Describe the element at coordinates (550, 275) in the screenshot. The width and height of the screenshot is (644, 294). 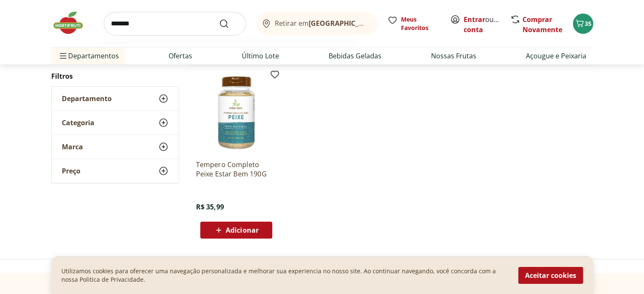
I see `button: Aceitar cookies` at that location.